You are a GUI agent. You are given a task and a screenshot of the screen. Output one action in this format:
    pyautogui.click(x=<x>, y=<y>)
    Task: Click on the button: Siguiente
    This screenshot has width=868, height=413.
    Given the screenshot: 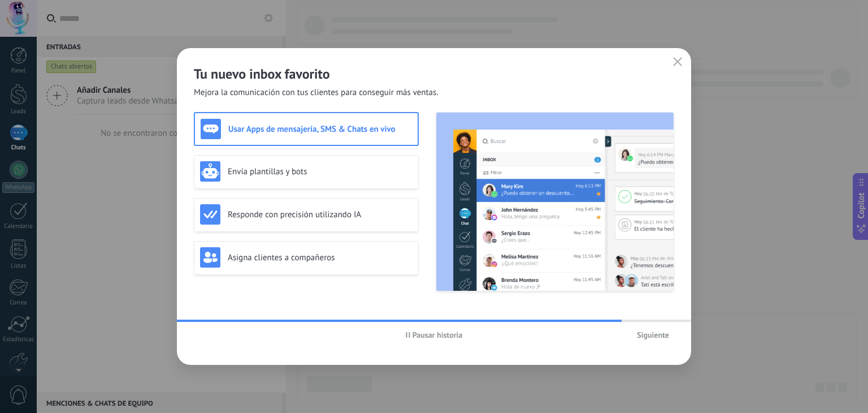 What is the action you would take?
    pyautogui.click(x=653, y=335)
    